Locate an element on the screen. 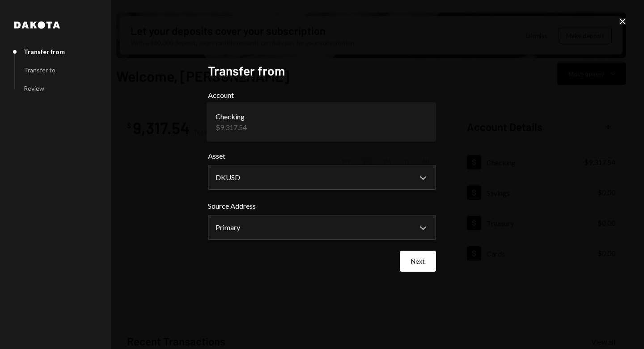  label: Asset is located at coordinates (322, 156).